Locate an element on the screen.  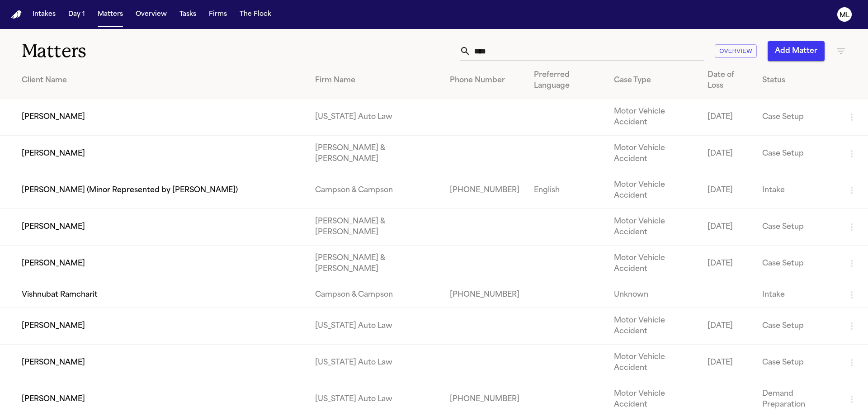
div: Client Name is located at coordinates (161, 81).